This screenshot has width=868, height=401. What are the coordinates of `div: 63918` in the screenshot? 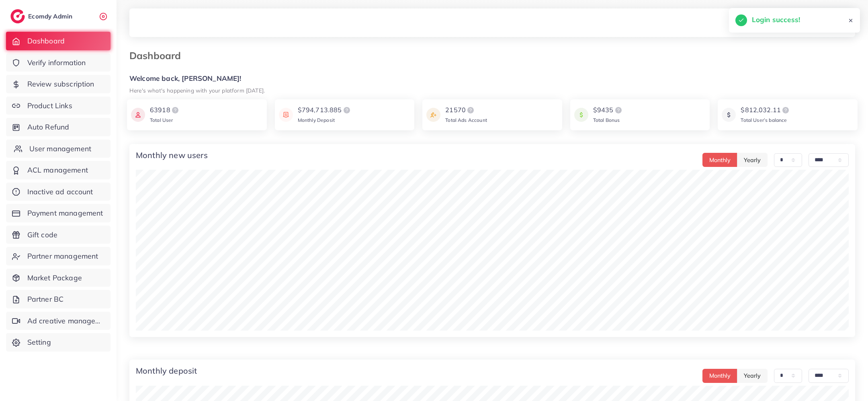 It's located at (165, 111).